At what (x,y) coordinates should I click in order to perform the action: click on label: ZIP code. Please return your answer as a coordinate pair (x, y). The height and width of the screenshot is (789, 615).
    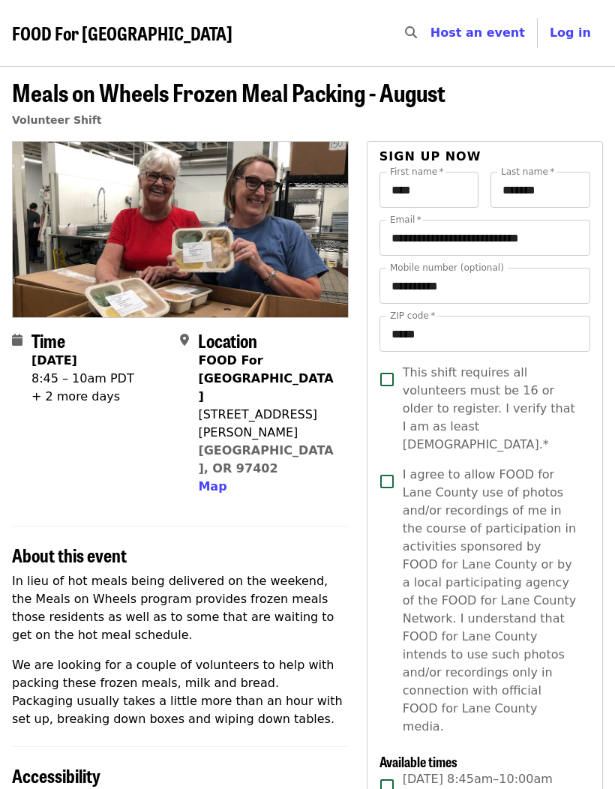
    Looking at the image, I should click on (413, 316).